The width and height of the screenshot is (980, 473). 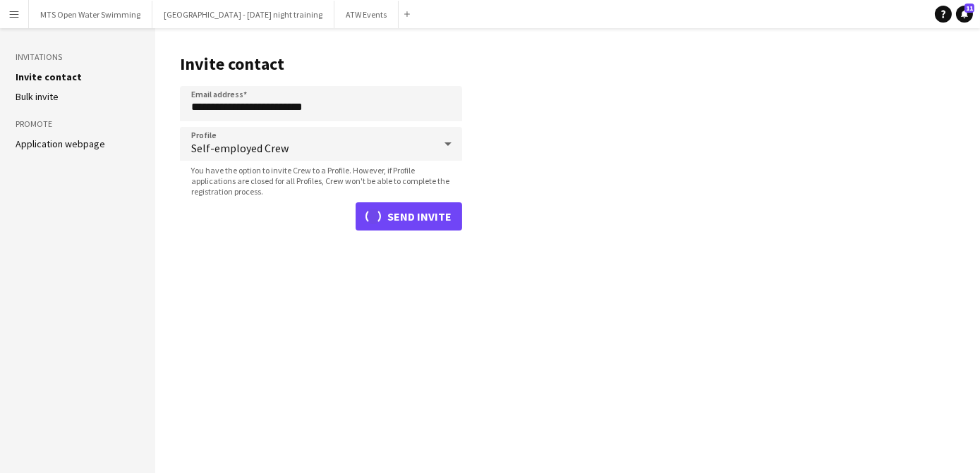 What do you see at coordinates (49, 77) in the screenshot?
I see `a: Invite contact` at bounding box center [49, 77].